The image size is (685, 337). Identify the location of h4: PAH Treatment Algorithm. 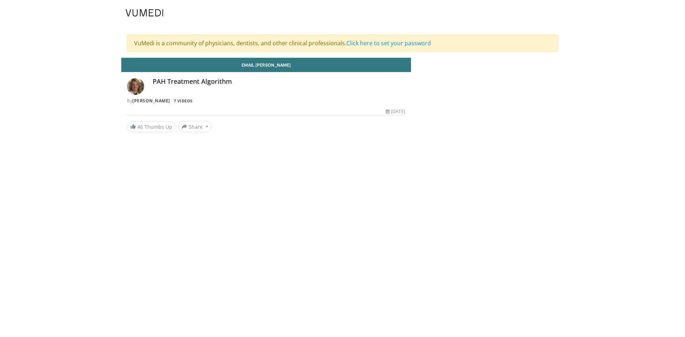
(279, 82).